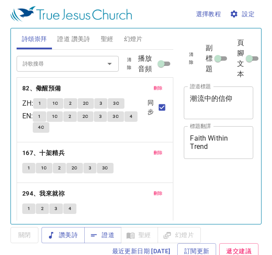 The image size is (272, 255). I want to click on span: 4C, so click(41, 128).